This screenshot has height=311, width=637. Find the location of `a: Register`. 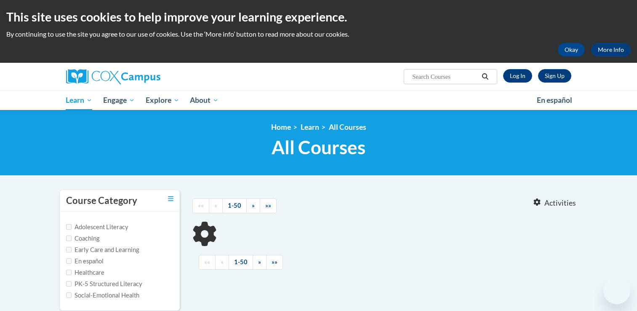

a: Register is located at coordinates (555, 76).